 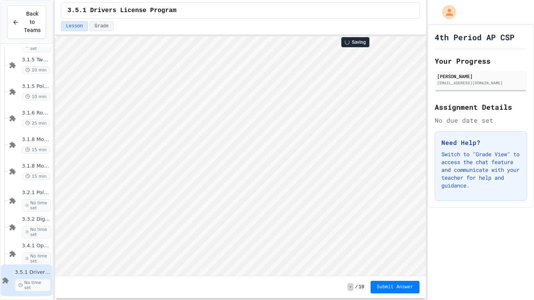 I want to click on h2: Your Progress, so click(x=481, y=61).